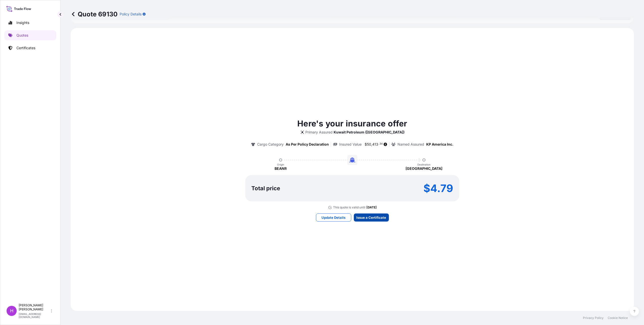  Describe the element at coordinates (371, 217) in the screenshot. I see `p: Issue a Certificate` at that location.